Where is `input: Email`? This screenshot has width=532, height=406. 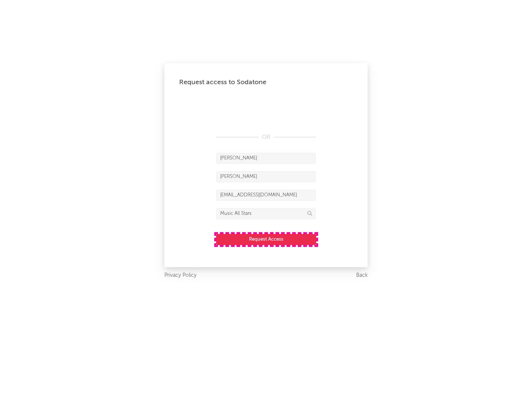 input: Email is located at coordinates (266, 195).